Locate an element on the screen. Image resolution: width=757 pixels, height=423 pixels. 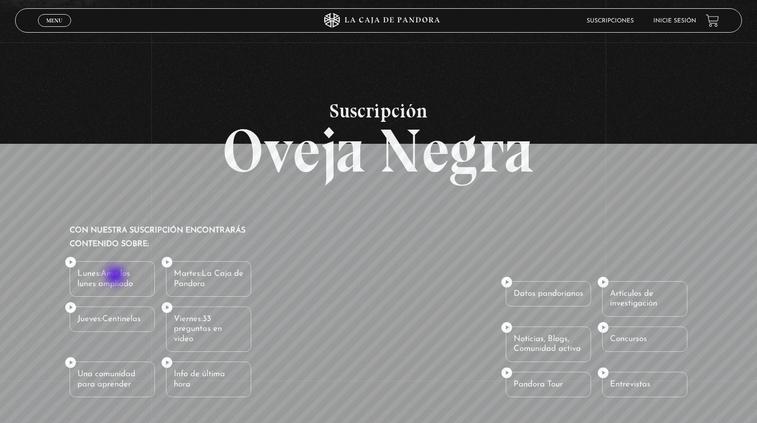
span: Suscripción is located at coordinates (379, 111).